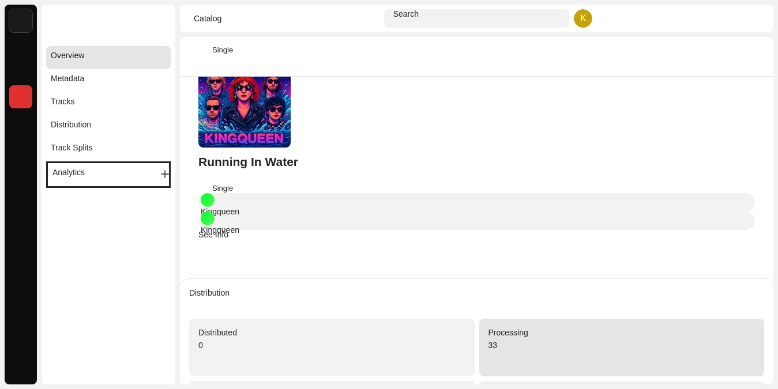 The image size is (778, 389). What do you see at coordinates (583, 18) in the screenshot?
I see `div: K` at bounding box center [583, 18].